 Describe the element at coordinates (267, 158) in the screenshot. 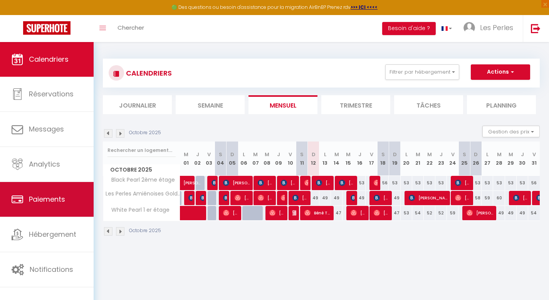

I see `th: 08` at that location.